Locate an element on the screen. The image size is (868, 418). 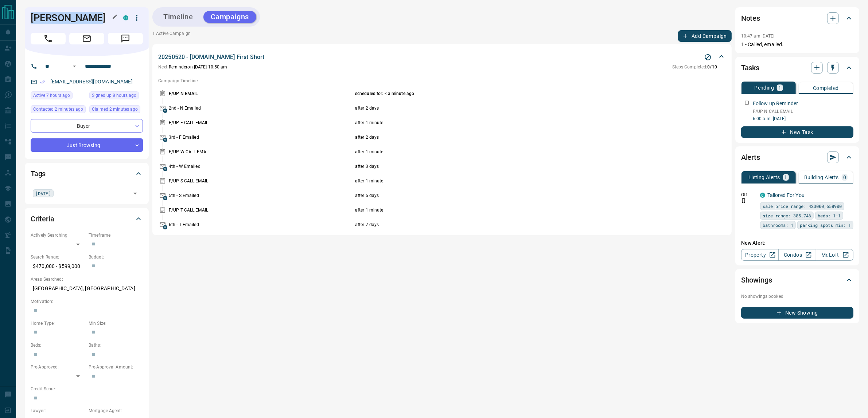
span: Email is located at coordinates (87, 39).